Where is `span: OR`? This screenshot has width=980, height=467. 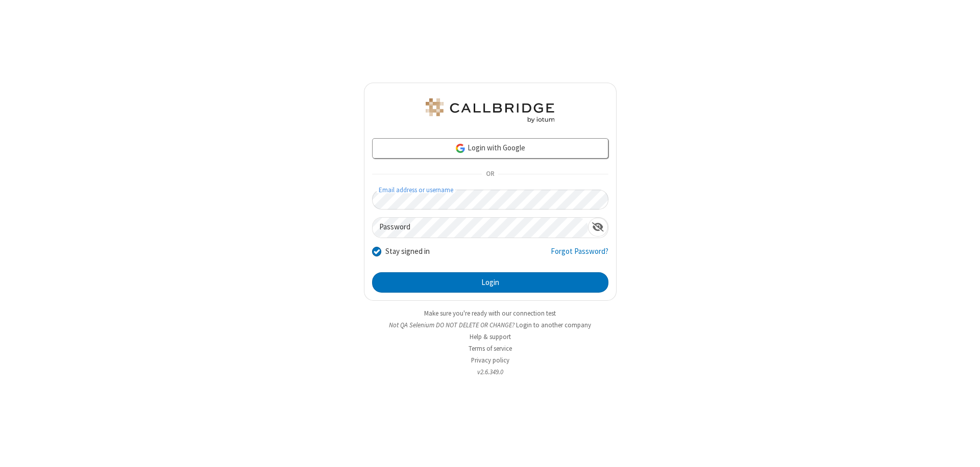
span: OR is located at coordinates (490, 174).